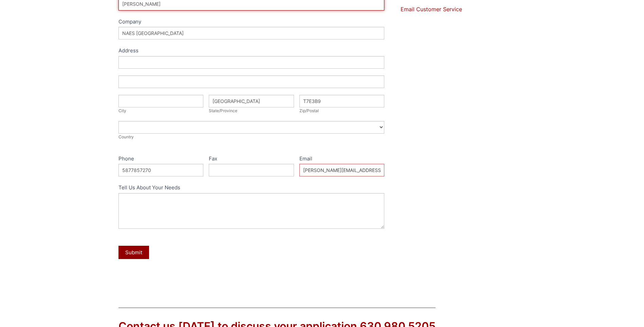 The width and height of the screenshot is (644, 327). What do you see at coordinates (134, 252) in the screenshot?
I see `button: Submit` at bounding box center [134, 252].